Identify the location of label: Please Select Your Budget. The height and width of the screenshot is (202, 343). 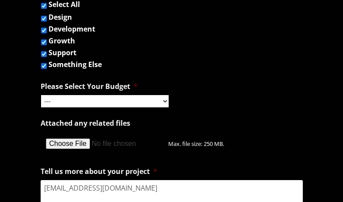
(89, 86).